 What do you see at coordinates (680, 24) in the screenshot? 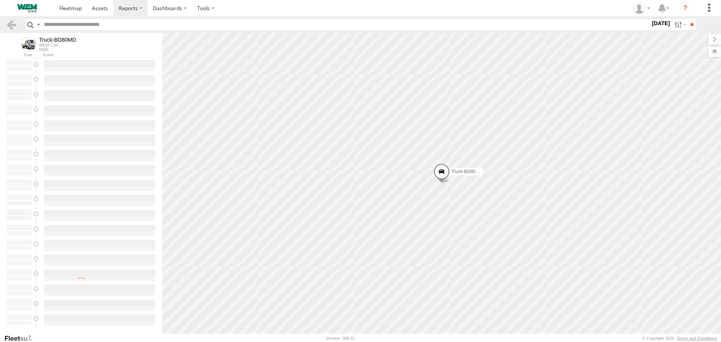
I see `label: Search Filter Options` at bounding box center [680, 24].